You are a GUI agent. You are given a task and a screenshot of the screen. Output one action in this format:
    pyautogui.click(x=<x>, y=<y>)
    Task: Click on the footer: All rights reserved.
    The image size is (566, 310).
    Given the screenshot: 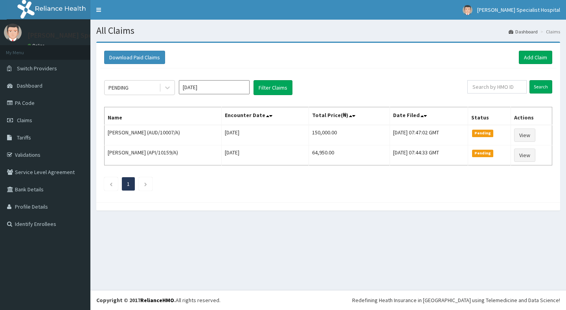 What is the action you would take?
    pyautogui.click(x=328, y=300)
    